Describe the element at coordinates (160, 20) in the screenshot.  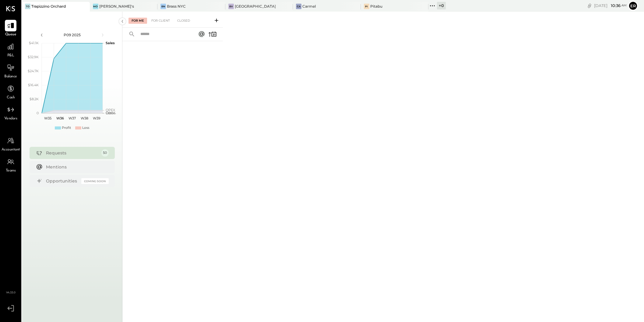
I see `div: For Client` at that location.